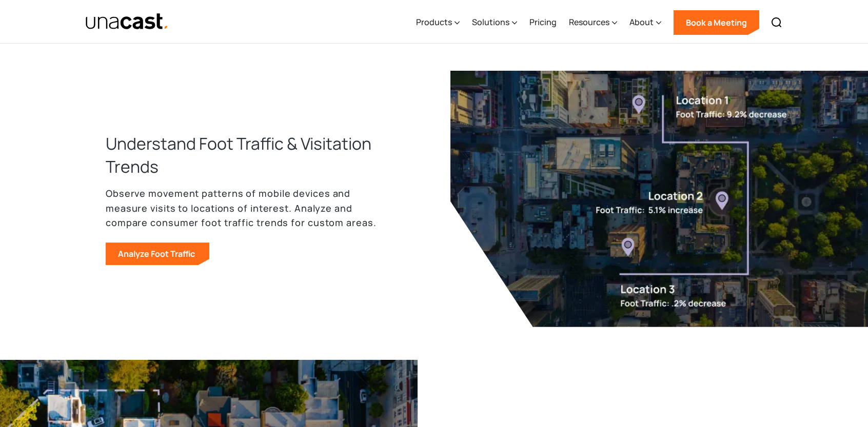 Image resolution: width=868 pixels, height=427 pixels. Describe the element at coordinates (127, 21) in the screenshot. I see `img: Unacast text logo` at that location.